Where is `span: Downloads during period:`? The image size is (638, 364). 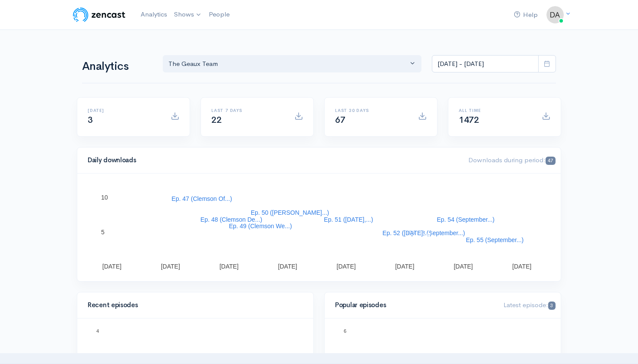
span: Downloads during period: is located at coordinates (511, 159).